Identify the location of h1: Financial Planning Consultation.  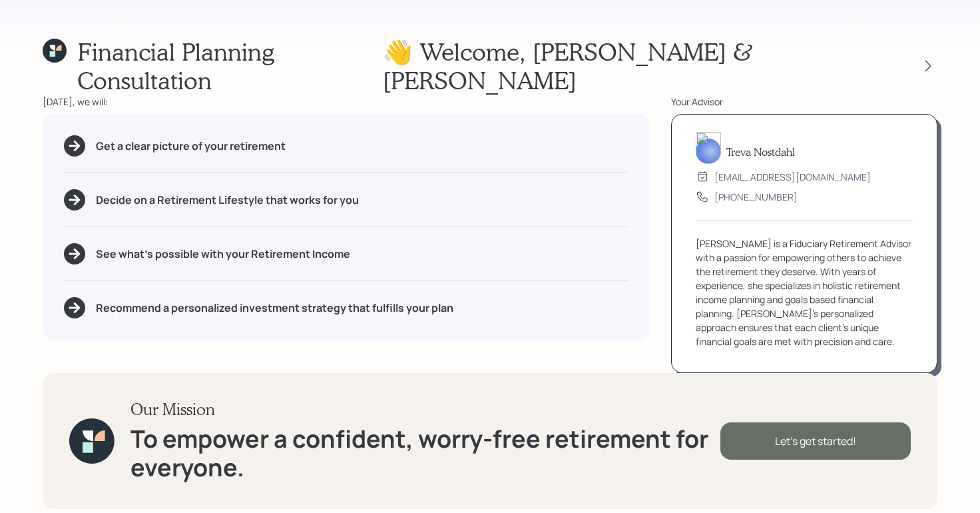
(229, 66).